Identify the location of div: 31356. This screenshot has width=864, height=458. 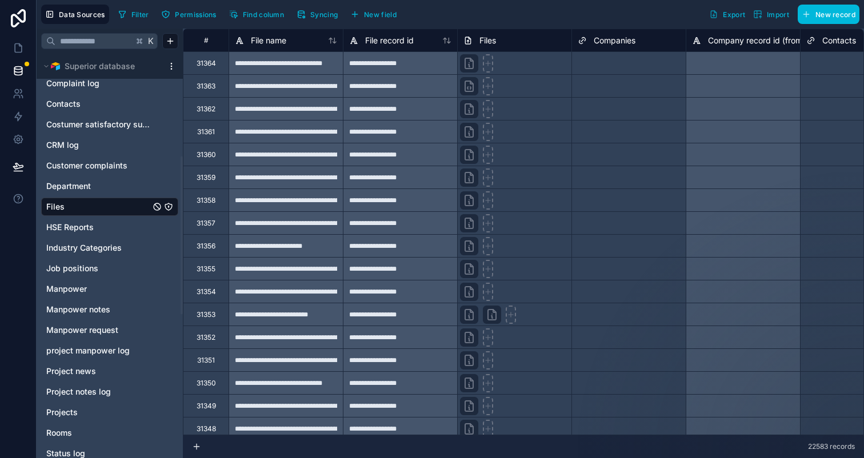
(206, 246).